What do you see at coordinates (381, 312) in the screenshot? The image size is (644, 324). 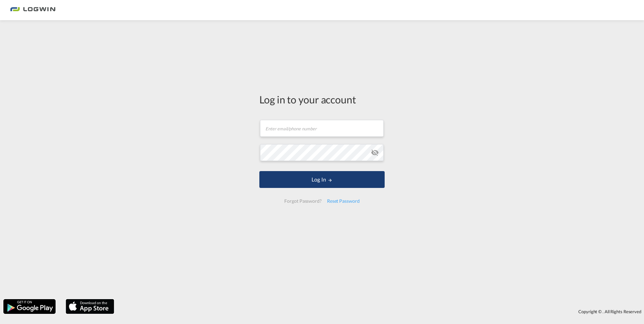 I see `div: Copyright © . All Rights Reserved` at bounding box center [381, 312].